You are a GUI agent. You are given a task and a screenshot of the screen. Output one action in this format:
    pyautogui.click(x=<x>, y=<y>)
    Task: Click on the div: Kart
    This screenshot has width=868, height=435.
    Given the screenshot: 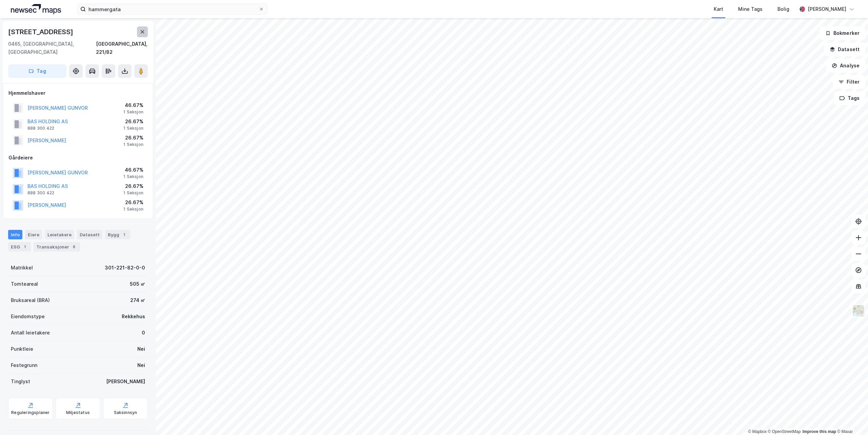 What is the action you would take?
    pyautogui.click(x=718, y=9)
    